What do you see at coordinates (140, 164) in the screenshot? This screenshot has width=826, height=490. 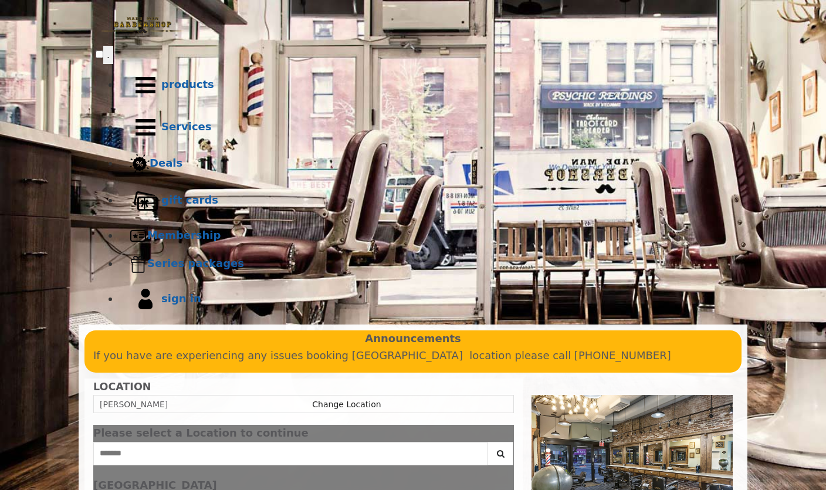 I see `img: Deals` at bounding box center [140, 164].